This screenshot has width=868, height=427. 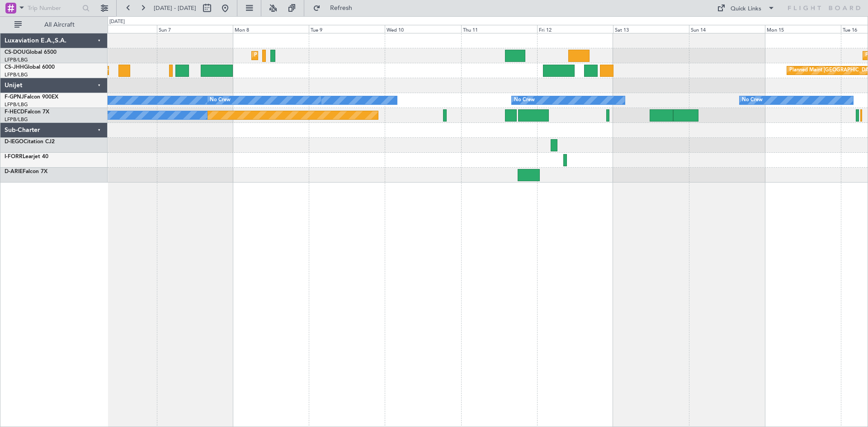 What do you see at coordinates (575, 29) in the screenshot?
I see `div: Fri 12` at bounding box center [575, 29].